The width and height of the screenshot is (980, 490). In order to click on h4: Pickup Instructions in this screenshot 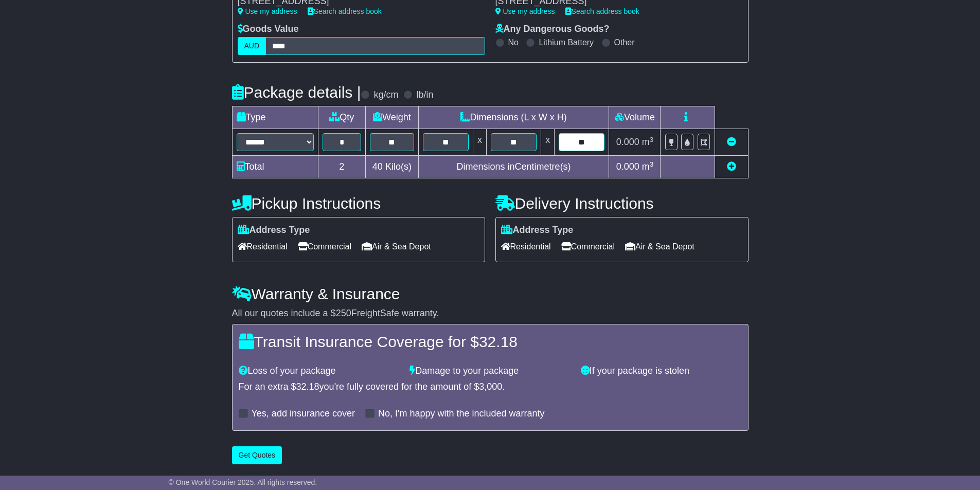, I will do `click(359, 203)`.